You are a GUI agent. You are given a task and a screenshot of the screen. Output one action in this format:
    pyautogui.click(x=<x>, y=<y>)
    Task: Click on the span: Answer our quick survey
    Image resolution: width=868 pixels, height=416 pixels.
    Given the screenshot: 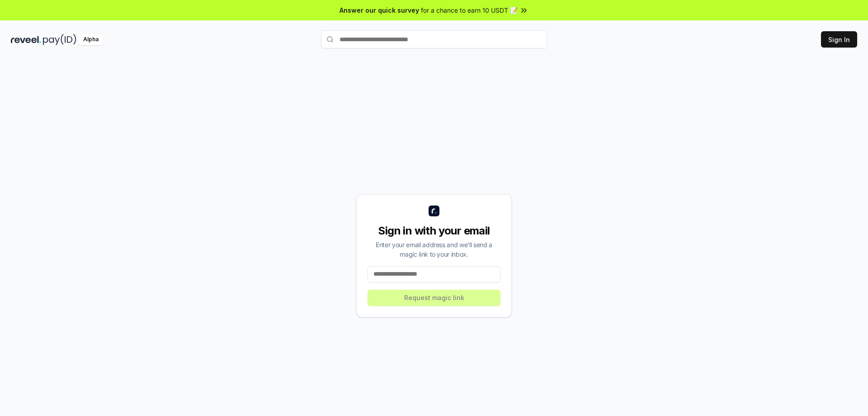 What is the action you would take?
    pyautogui.click(x=379, y=10)
    